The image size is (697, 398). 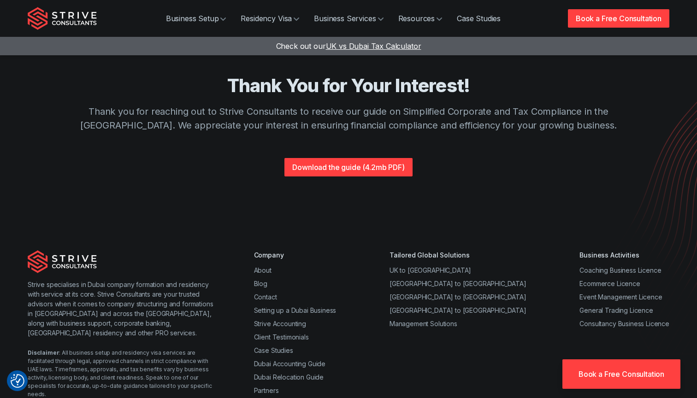 What do you see at coordinates (280, 324) in the screenshot?
I see `a: Strive Accounting` at bounding box center [280, 324].